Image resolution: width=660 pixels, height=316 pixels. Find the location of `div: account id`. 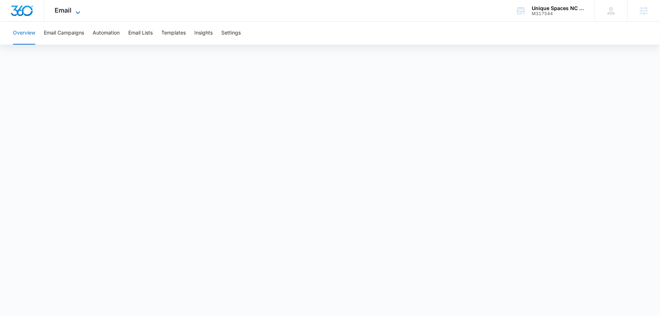

div: account id is located at coordinates (558, 14).